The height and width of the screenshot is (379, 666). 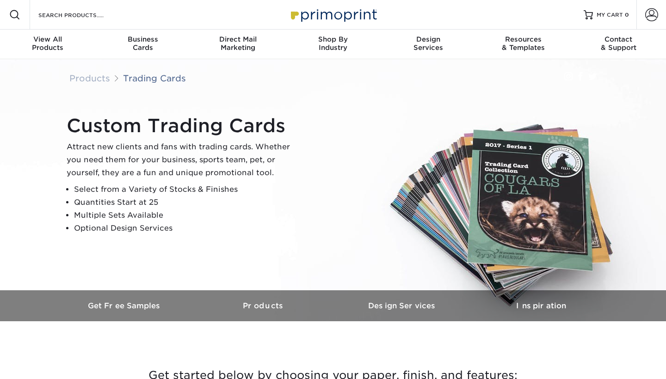 What do you see at coordinates (238, 44) in the screenshot?
I see `a: Direct MailMarketing` at bounding box center [238, 44].